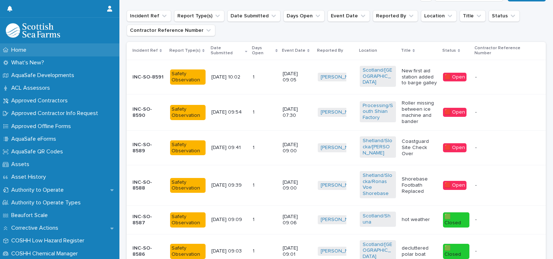 The width and height of the screenshot is (553, 259). What do you see at coordinates (439, 16) in the screenshot?
I see `button: Location` at bounding box center [439, 16].